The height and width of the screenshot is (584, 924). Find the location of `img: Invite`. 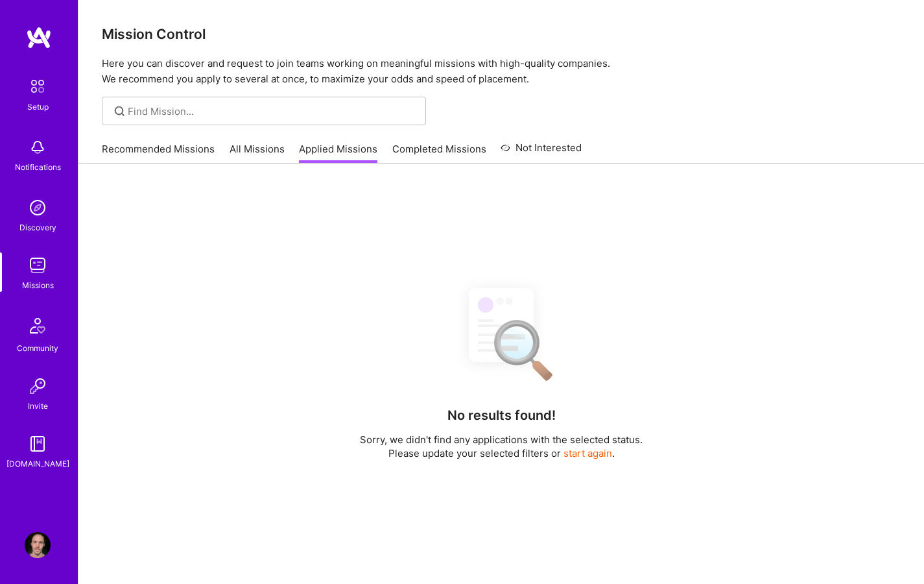

img: Invite is located at coordinates (38, 386).